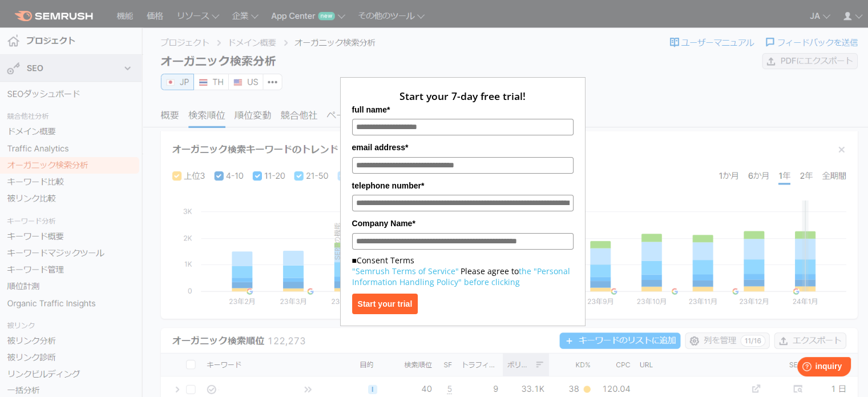 The height and width of the screenshot is (397, 868). Describe the element at coordinates (383, 260) in the screenshot. I see `font: ■Consent Terms` at that location.